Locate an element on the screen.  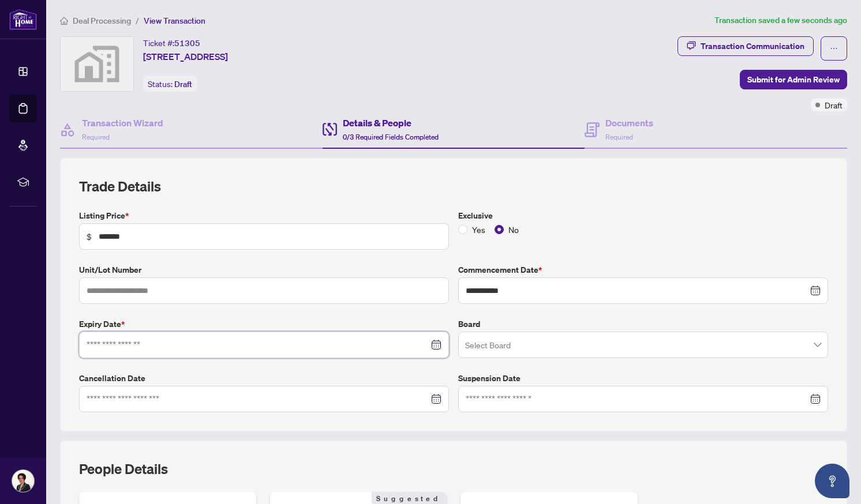
div: Ticket #: is located at coordinates (171, 43).